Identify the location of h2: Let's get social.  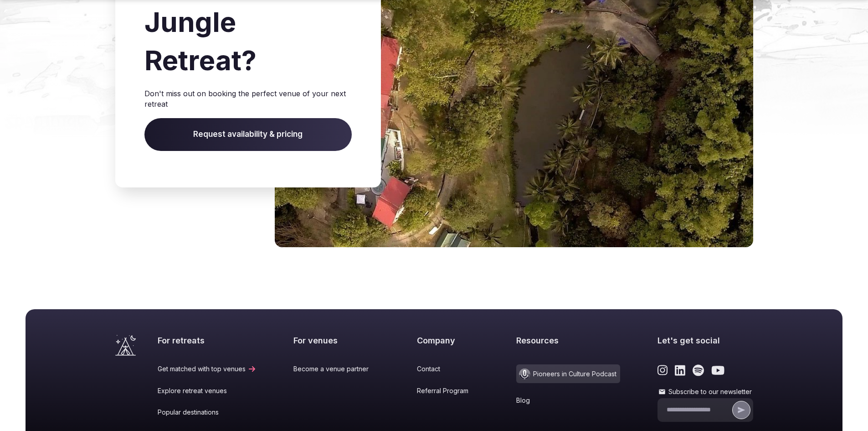
(705, 340).